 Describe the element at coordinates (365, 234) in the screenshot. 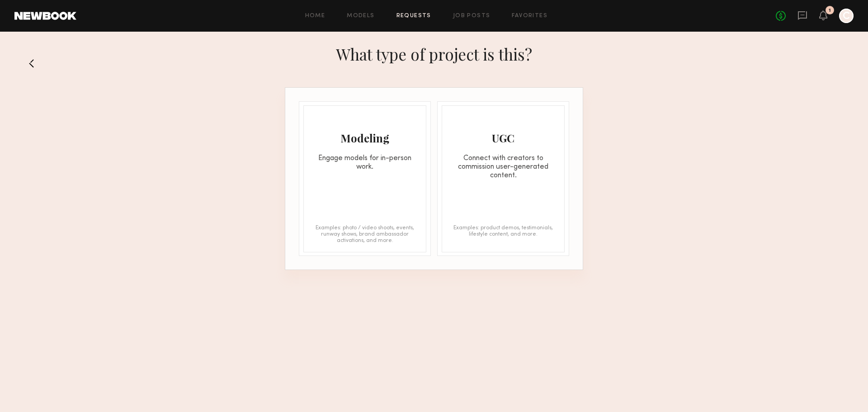

I see `div: Examples: photo / video shoots, events, runway shows, brand ambassador activations, and more.` at that location.